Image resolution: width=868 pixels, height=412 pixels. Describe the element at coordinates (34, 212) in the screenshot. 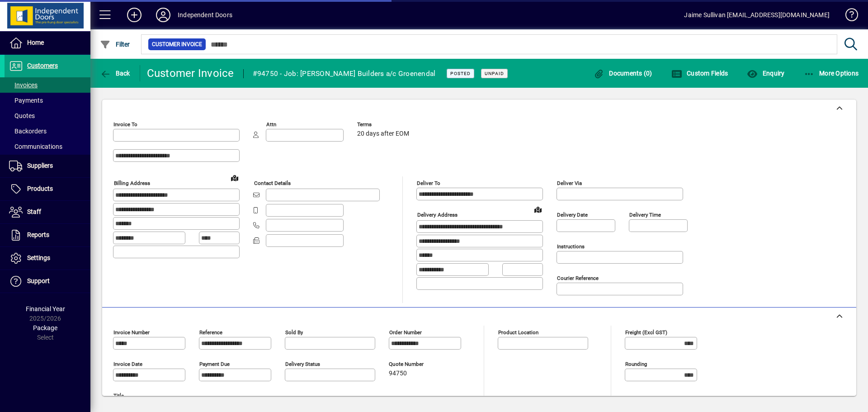

I see `span: Staff` at that location.